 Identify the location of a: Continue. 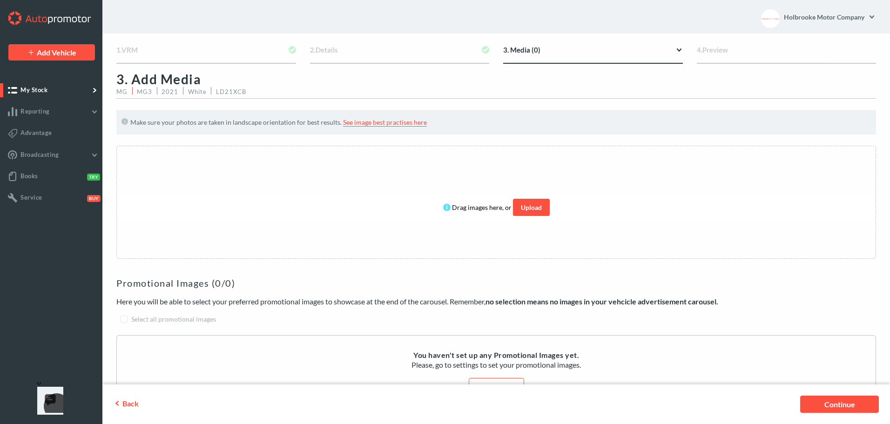
(839, 404).